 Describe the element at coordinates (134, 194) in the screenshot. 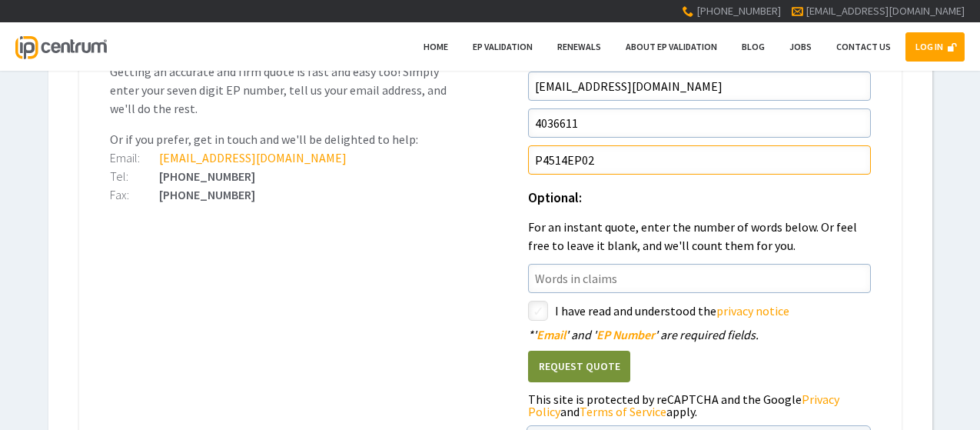

I see `div: Fax:` at that location.